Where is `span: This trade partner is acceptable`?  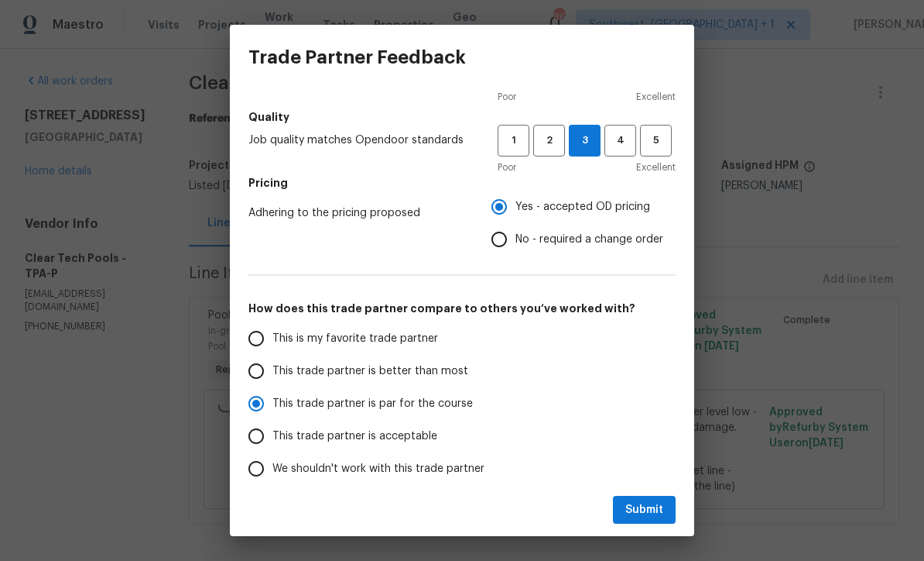 span: This trade partner is acceptable is located at coordinates (355, 436).